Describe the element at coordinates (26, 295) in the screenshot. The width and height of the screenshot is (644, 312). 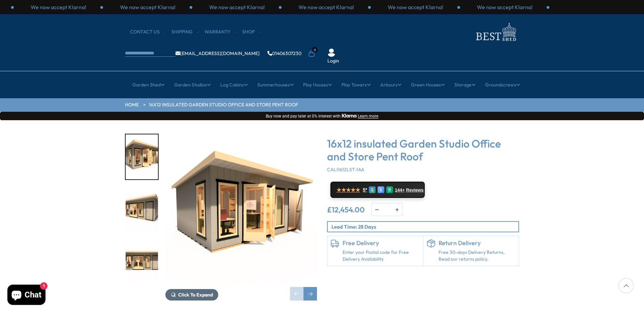
I see `inbox-online-store-chat: Shopify online store chat` at that location.